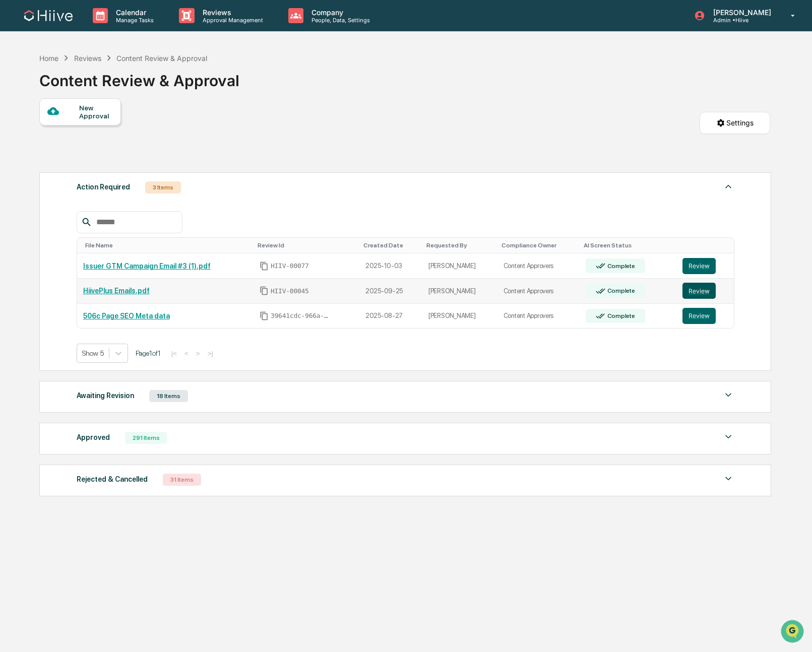 This screenshot has height=652, width=812. What do you see at coordinates (231, 20) in the screenshot?
I see `p: Approval Management` at bounding box center [231, 20].